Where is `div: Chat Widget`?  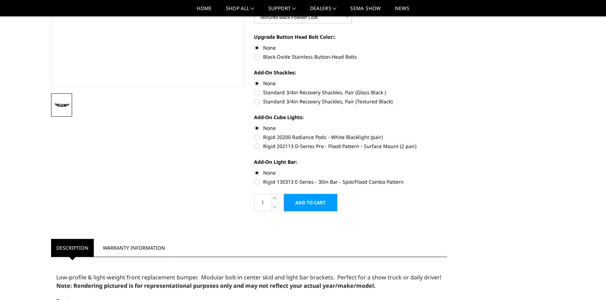
div: Chat Widget is located at coordinates (588, 284).